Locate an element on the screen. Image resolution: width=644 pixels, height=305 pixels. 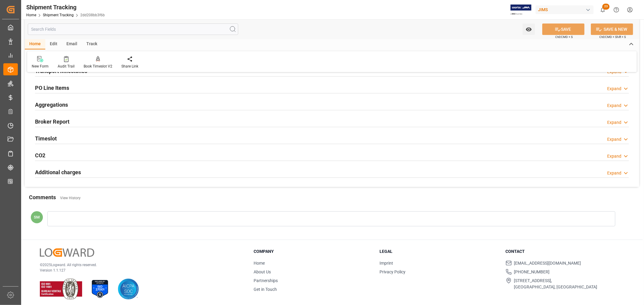
a: Shipment Tracking is located at coordinates (58, 15).